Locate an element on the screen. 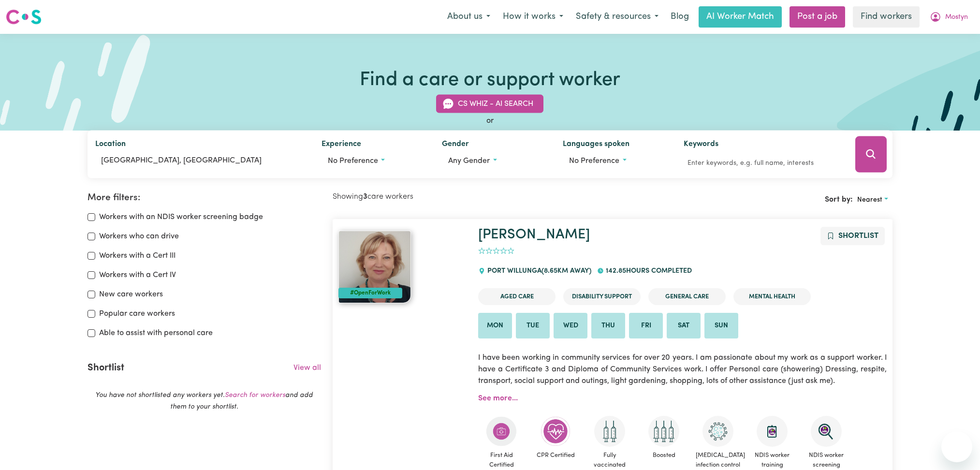  a: Find workers is located at coordinates (886, 17).